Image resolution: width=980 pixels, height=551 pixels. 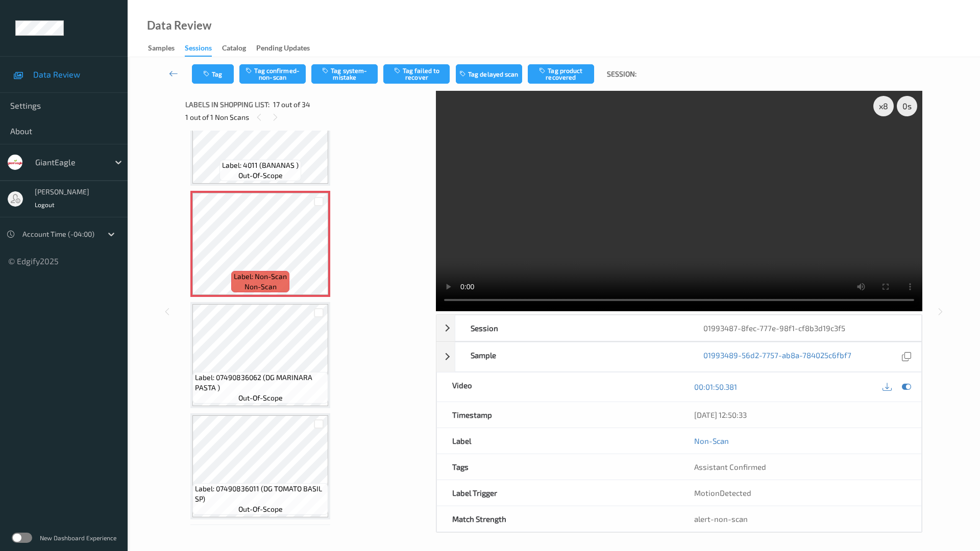 I want to click on a: Non-Scan, so click(x=711, y=441).